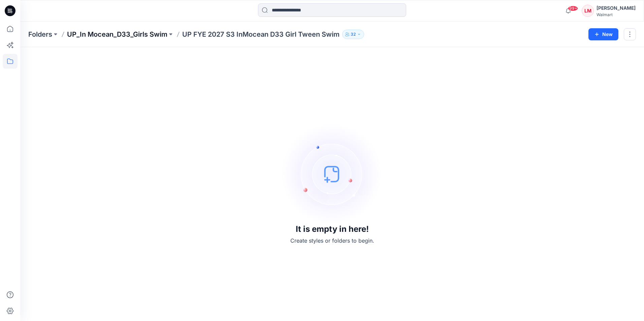 Image resolution: width=644 pixels, height=321 pixels. Describe the element at coordinates (40, 34) in the screenshot. I see `p: Folders` at that location.